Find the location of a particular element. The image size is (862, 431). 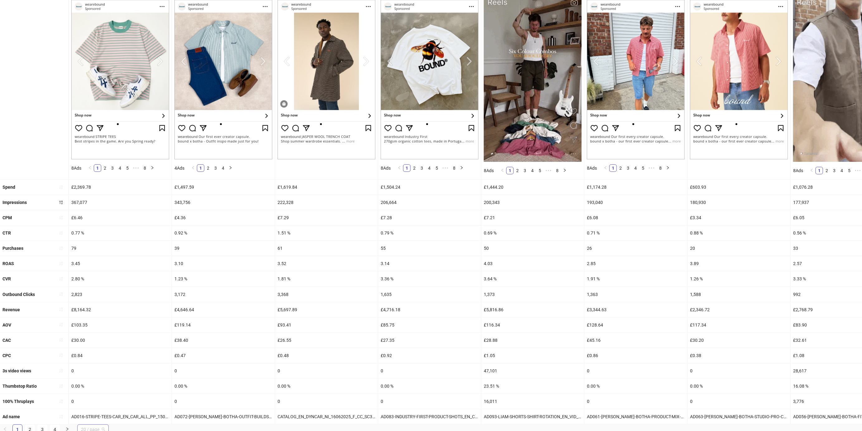

b: CPC is located at coordinates (7, 355).